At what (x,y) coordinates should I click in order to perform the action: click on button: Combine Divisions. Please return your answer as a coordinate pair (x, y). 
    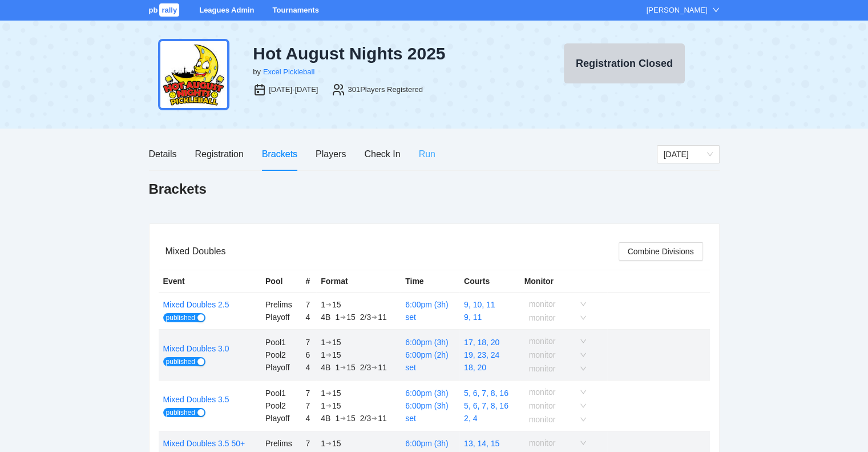
    Looking at the image, I should click on (661, 251).